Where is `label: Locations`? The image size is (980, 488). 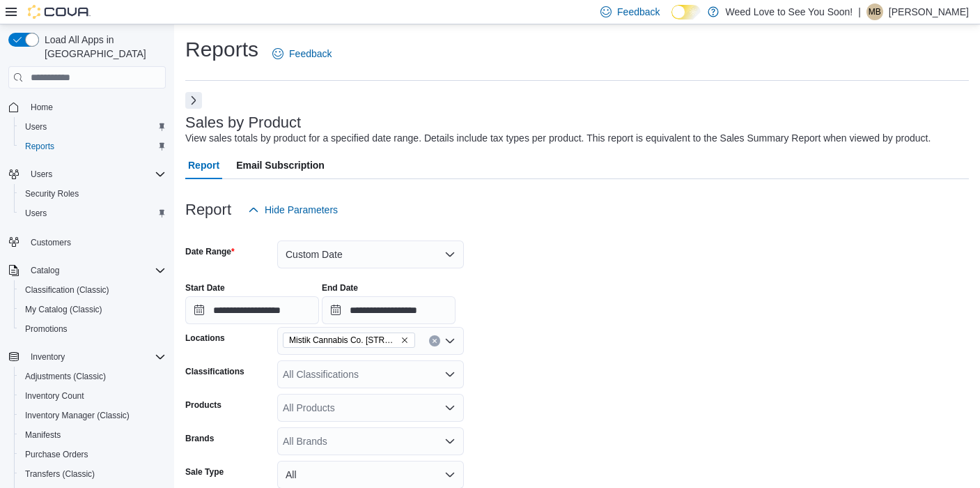 label: Locations is located at coordinates (205, 338).